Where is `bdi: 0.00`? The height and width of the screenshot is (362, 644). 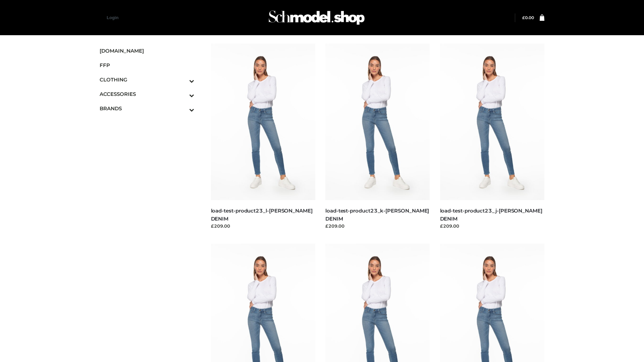 bdi: 0.00 is located at coordinates (528, 18).